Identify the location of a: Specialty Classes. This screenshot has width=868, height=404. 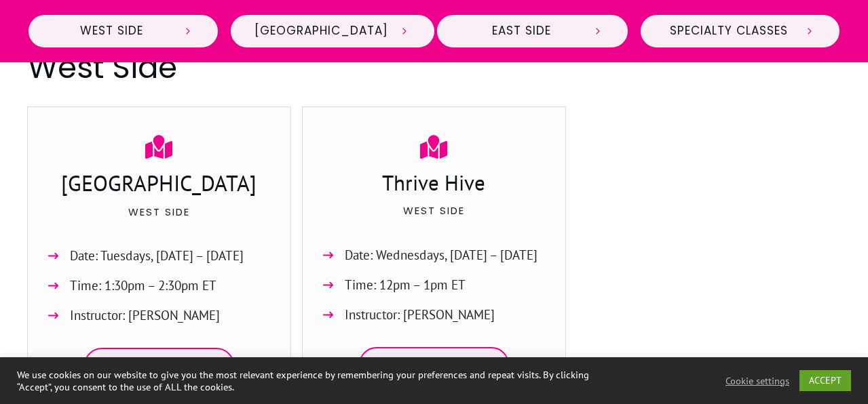
(740, 31).